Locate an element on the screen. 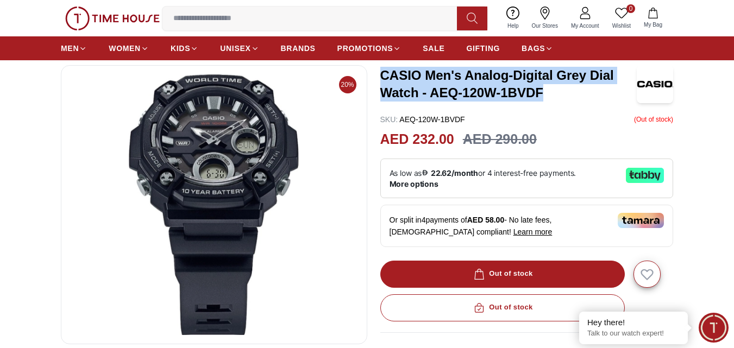 The width and height of the screenshot is (734, 348). span: GIFTING is located at coordinates (483, 48).